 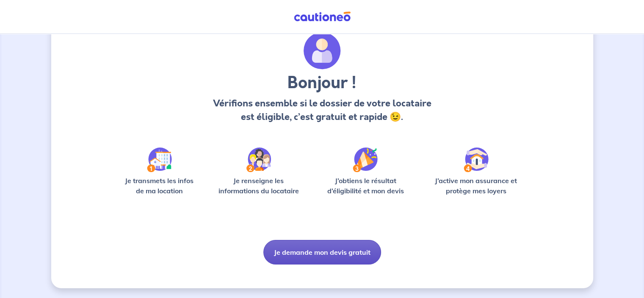 I want to click on img: /static/90a569abe86eec82015bcaae536bd8e6/Step-1.svg, so click(x=159, y=160).